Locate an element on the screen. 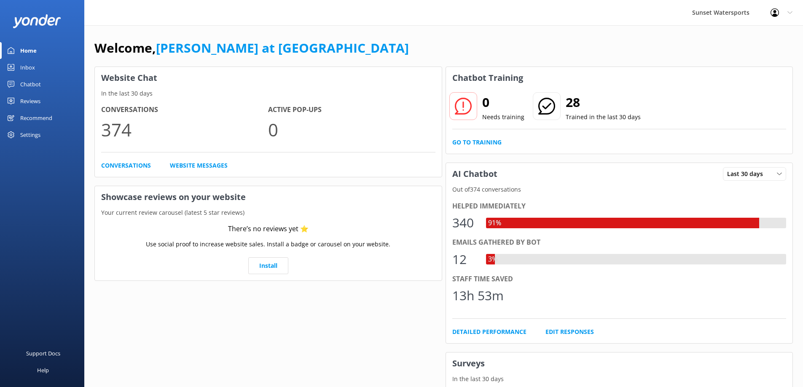  a: Website Messages is located at coordinates (198, 166).